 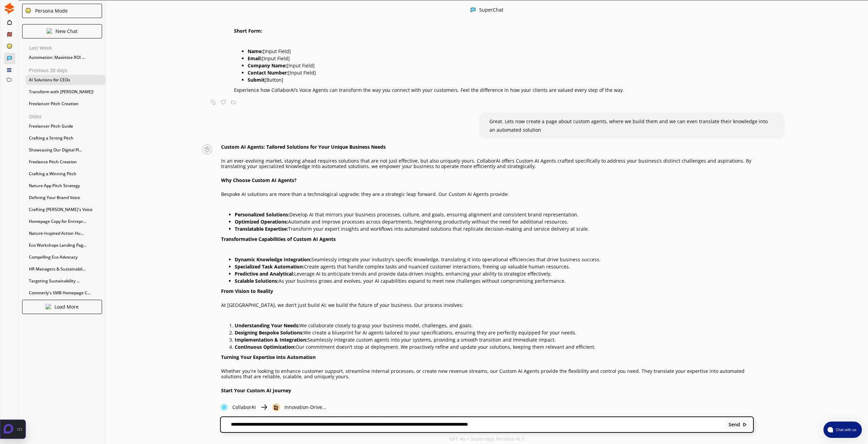 I want to click on div: Nature-Inspired Action Hu..., so click(x=66, y=233).